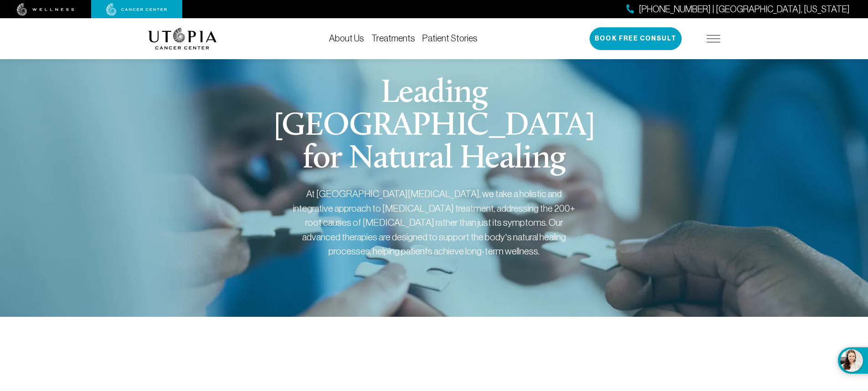 The height and width of the screenshot is (391, 868). Describe the element at coordinates (394, 38) in the screenshot. I see `a: Treatments` at that location.